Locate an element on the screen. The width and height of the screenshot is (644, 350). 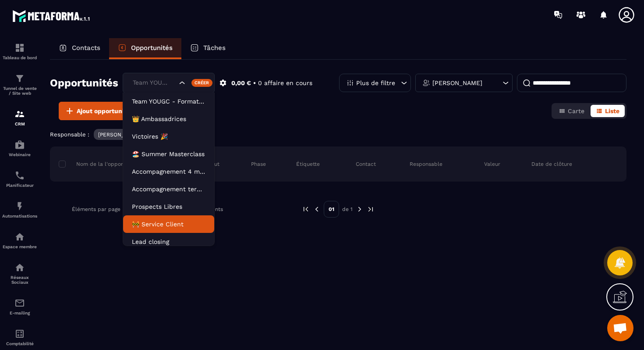
a: formationformationTableau de bord is located at coordinates (20, 51).